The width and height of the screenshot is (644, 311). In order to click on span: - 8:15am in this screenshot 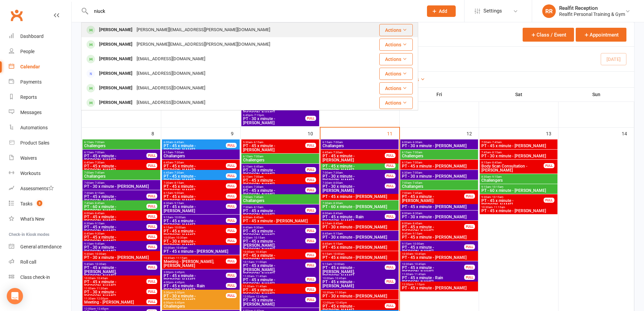, I will do `click(496, 152)`.